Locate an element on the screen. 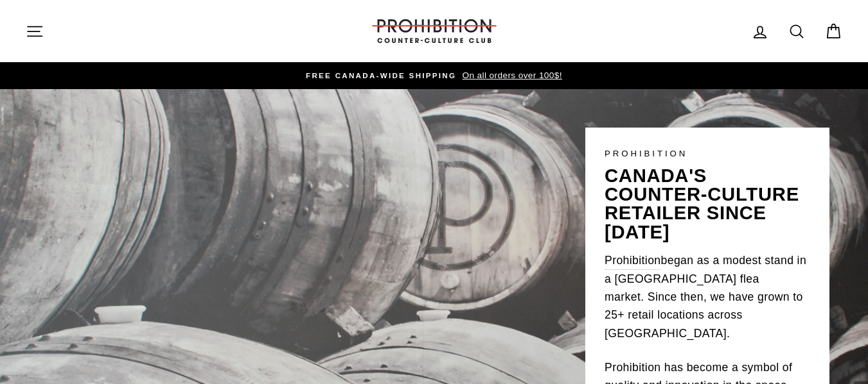 The image size is (868, 384). span: On all orders over 100$! is located at coordinates (510, 75).